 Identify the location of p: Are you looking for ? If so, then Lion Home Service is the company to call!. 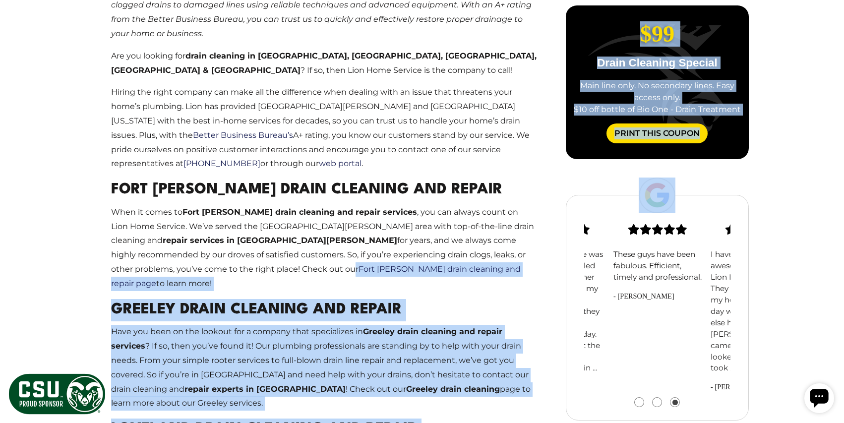
(324, 63).